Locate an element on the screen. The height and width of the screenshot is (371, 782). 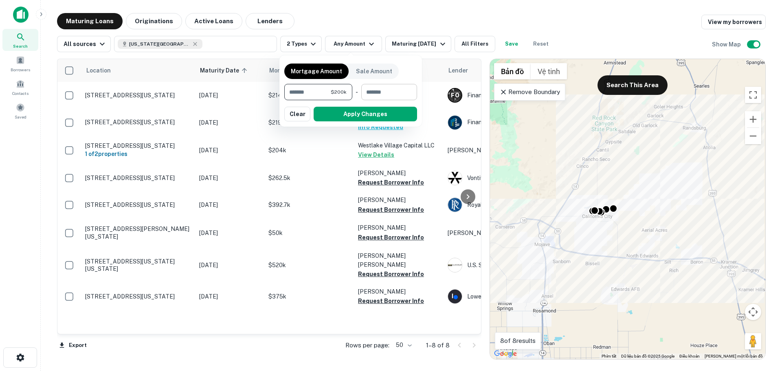
p: Sale Amount is located at coordinates (374, 71).